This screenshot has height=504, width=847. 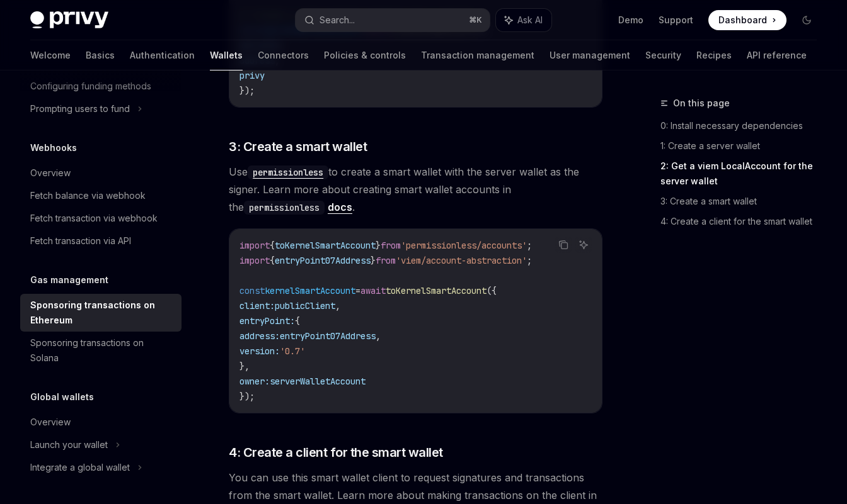 What do you see at coordinates (101, 241) in the screenshot?
I see `a: Fetch transaction via API` at bounding box center [101, 241].